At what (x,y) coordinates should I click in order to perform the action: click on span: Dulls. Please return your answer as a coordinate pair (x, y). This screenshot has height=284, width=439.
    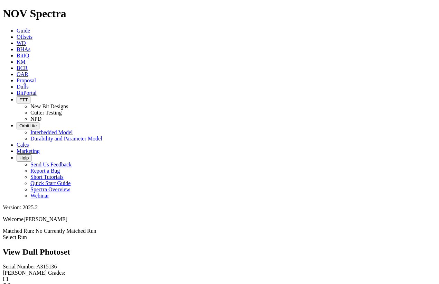
    Looking at the image, I should click on (22, 86).